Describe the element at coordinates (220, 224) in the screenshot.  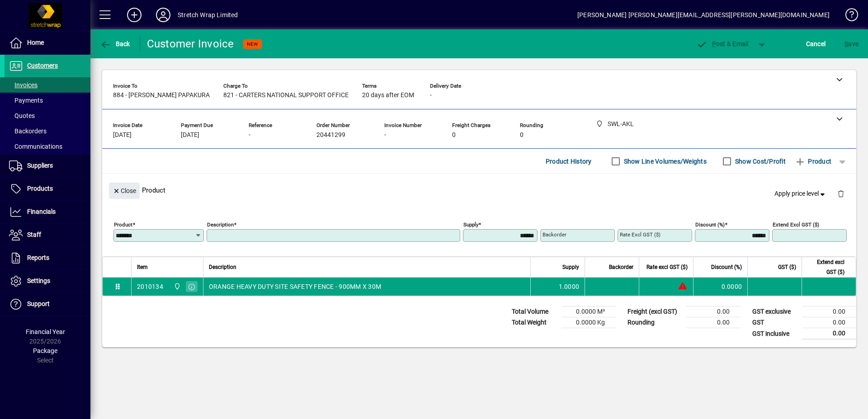
I see `mat-label: Description` at that location.